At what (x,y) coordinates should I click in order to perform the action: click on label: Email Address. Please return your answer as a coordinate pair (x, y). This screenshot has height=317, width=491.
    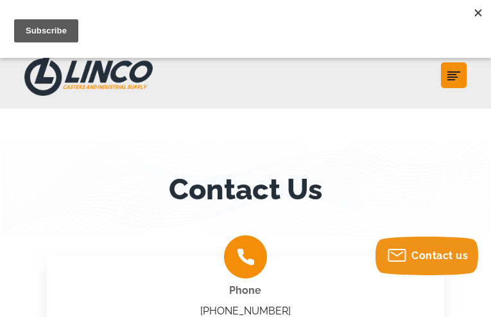
    Looking at the image, I should click on (245, 184).